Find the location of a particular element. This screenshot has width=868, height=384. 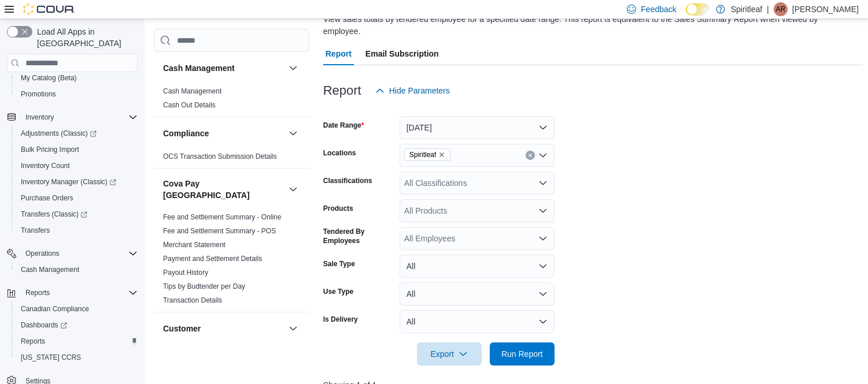

span: Tips by Budtender per Day is located at coordinates (204, 287).